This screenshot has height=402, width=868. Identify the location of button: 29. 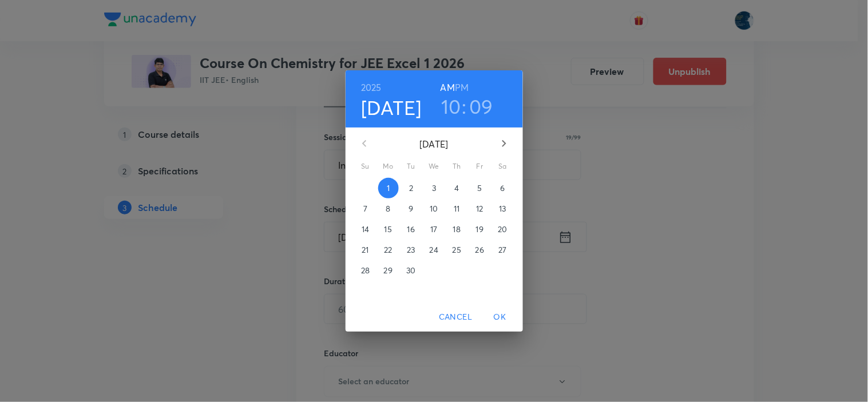
(389, 271).